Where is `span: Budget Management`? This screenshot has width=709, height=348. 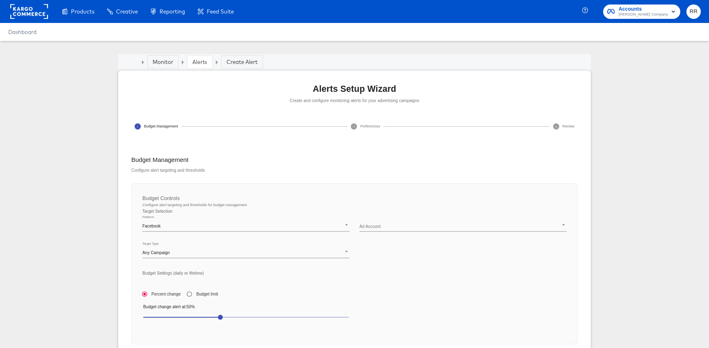
span: Budget Management is located at coordinates (161, 126).